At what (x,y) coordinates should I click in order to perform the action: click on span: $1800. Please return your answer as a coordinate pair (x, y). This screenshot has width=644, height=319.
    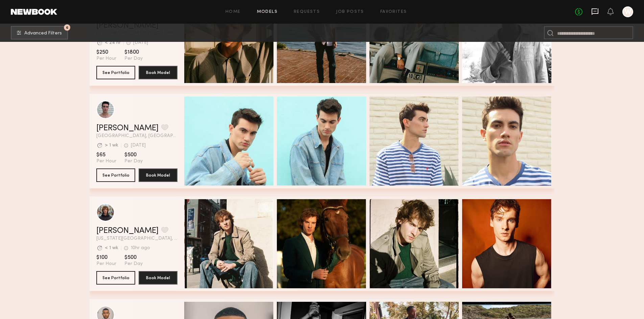
    Looking at the image, I should click on (134, 52).